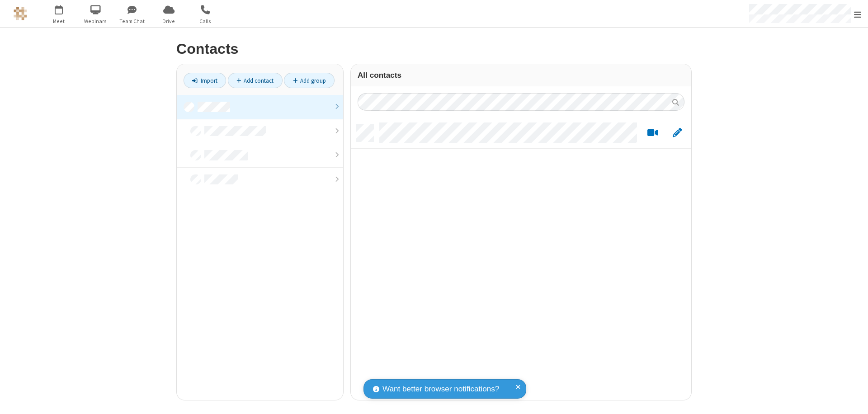  Describe the element at coordinates (653, 133) in the screenshot. I see `button: Start a video meeting` at that location.